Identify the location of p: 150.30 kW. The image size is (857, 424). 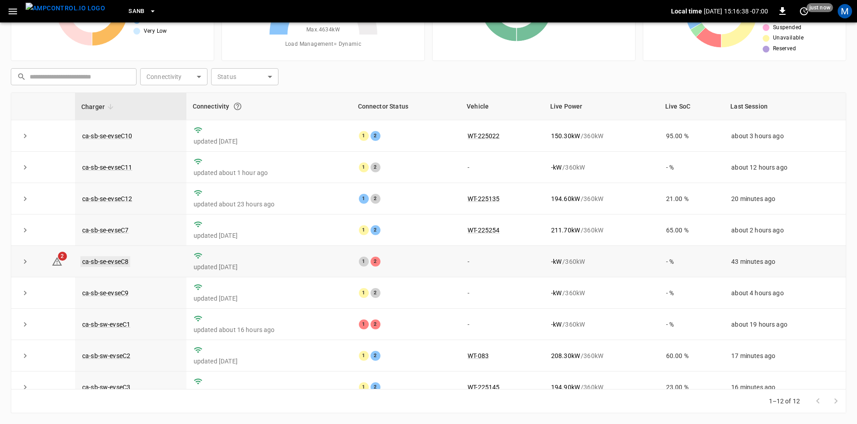
(565, 136).